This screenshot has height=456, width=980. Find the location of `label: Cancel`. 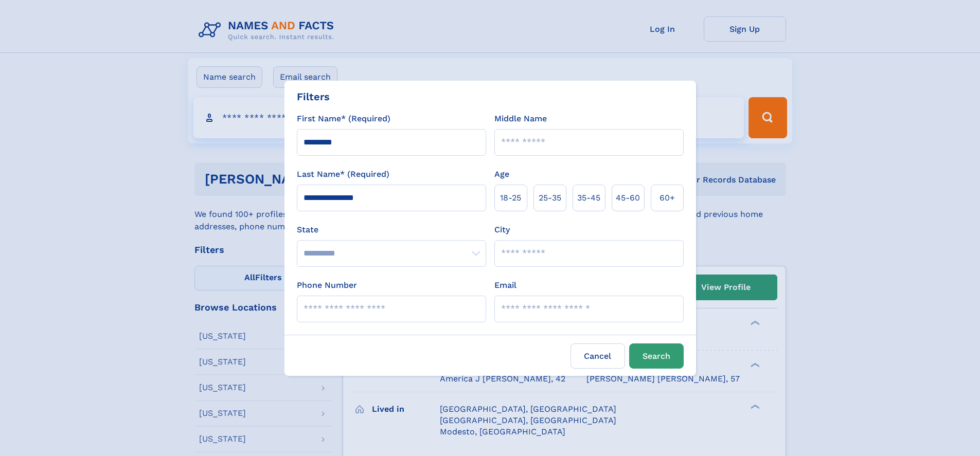

label: Cancel is located at coordinates (598, 356).